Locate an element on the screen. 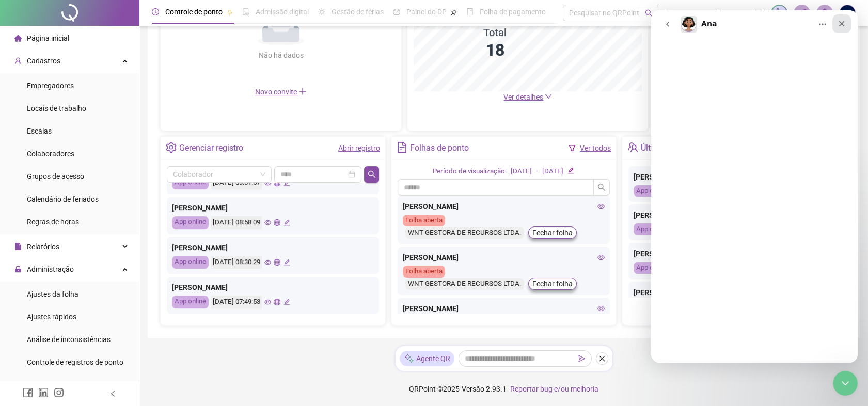 The width and height of the screenshot is (868, 406). span: Fechar folha is located at coordinates (552, 284).